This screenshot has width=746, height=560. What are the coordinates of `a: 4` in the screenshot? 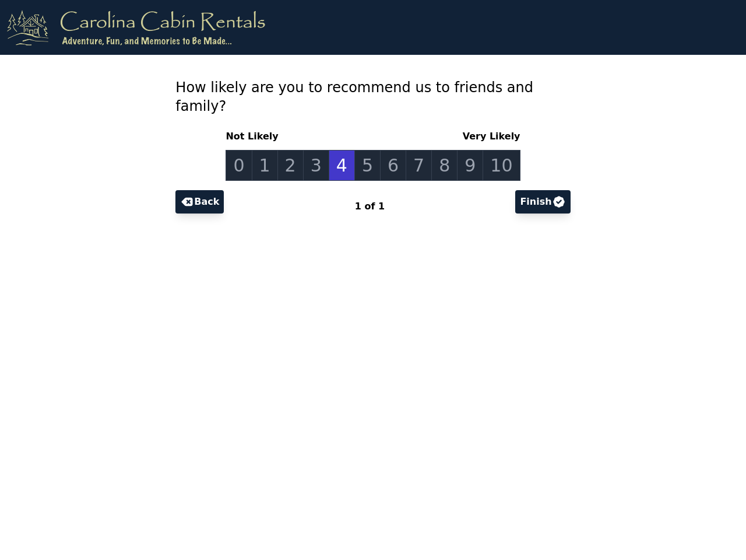 It's located at (342, 165).